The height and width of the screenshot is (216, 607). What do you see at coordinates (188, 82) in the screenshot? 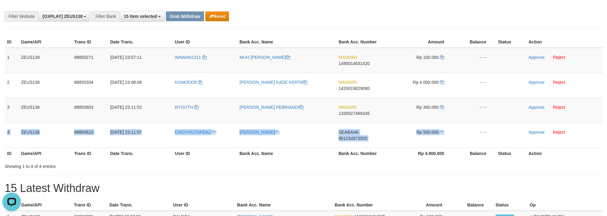
I see `a: KOMODO6` at bounding box center [188, 82].